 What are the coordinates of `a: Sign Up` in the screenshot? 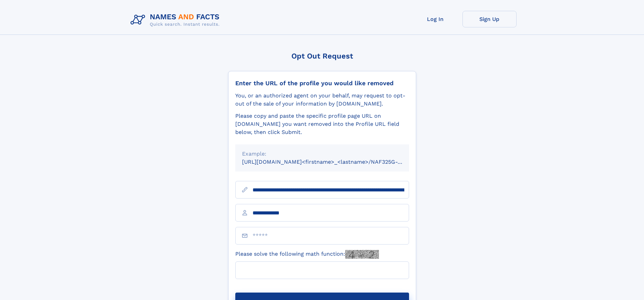 It's located at (490, 19).